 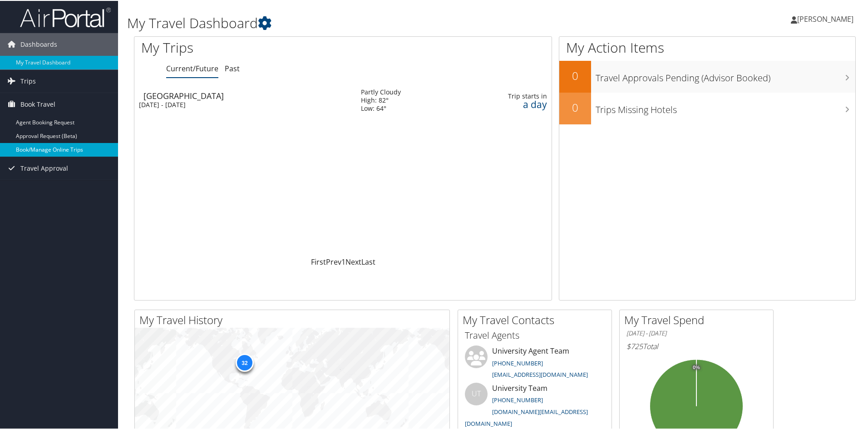 I want to click on span: Dashboards, so click(x=39, y=43).